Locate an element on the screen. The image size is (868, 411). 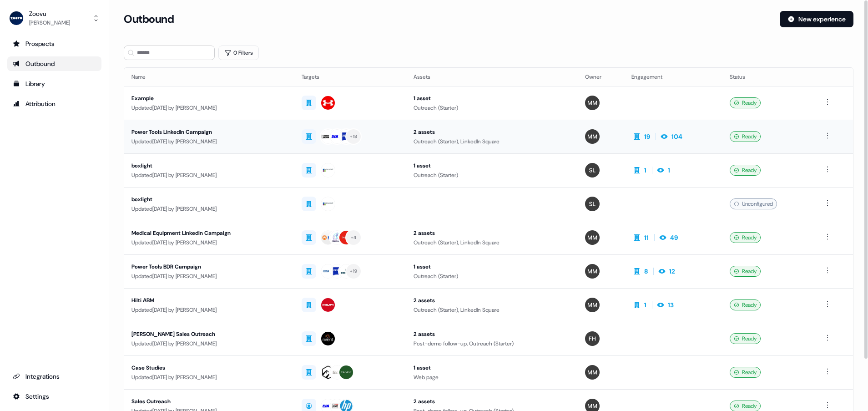
th: Assets is located at coordinates (491, 77).